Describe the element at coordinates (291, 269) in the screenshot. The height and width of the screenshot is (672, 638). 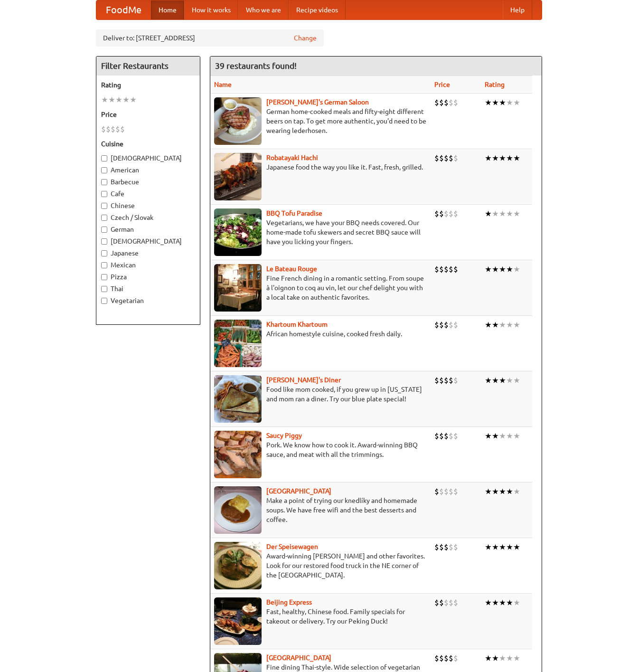
I see `a: Le Bateau Rouge` at that location.